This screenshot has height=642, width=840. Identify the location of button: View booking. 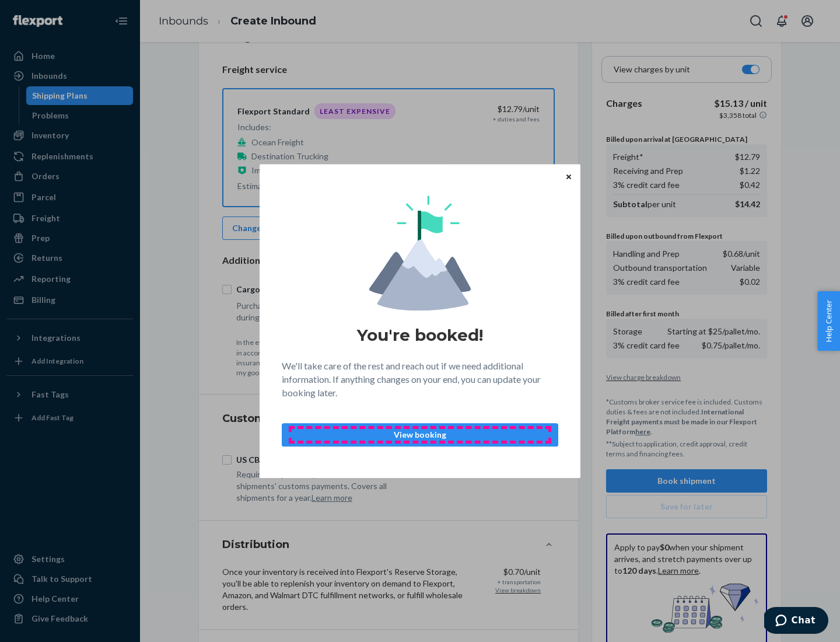
(420, 435).